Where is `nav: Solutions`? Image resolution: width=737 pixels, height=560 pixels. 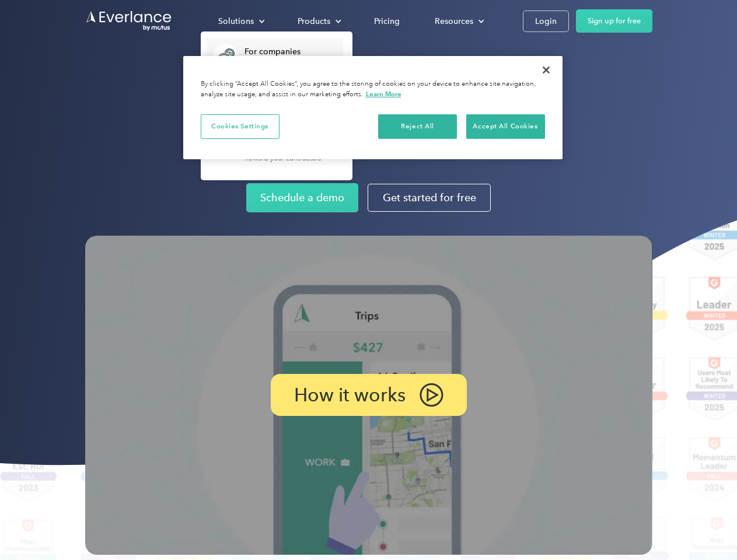
nav: Solutions is located at coordinates (276, 105).